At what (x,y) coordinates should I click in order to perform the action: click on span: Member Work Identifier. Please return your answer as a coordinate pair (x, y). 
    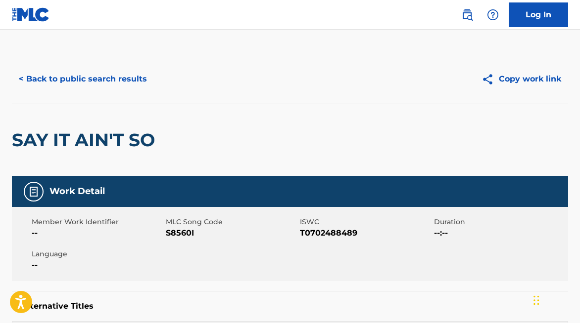
    Looking at the image, I should click on (97, 222).